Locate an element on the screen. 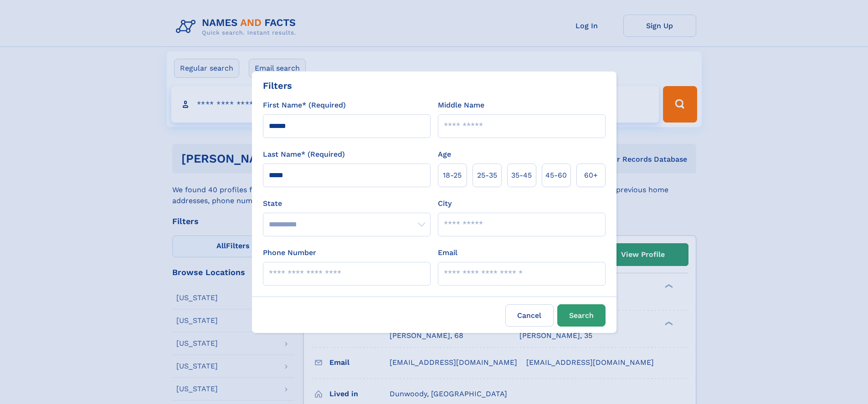 The height and width of the screenshot is (404, 868). span: 18‑25 is located at coordinates (452, 175).